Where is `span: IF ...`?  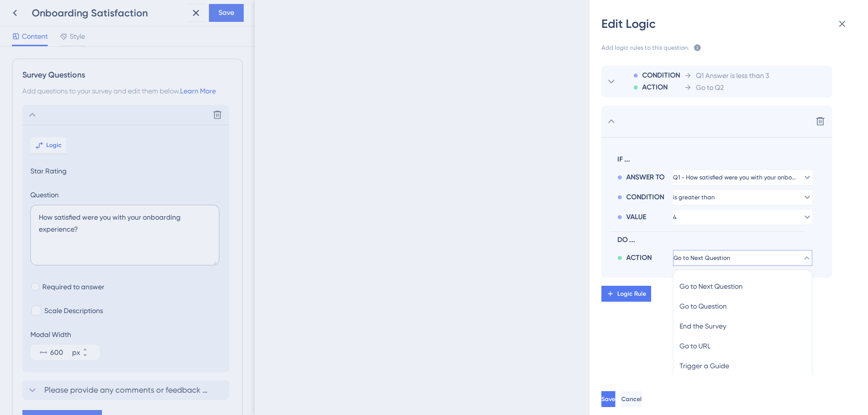
span: IF ... is located at coordinates (713, 159).